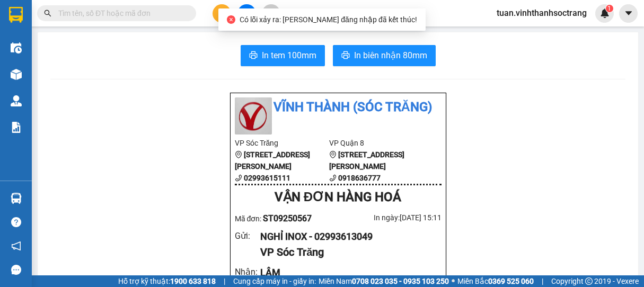 The width and height of the screenshot is (644, 287). Describe the element at coordinates (231, 19) in the screenshot. I see `span: close-circle` at that location.